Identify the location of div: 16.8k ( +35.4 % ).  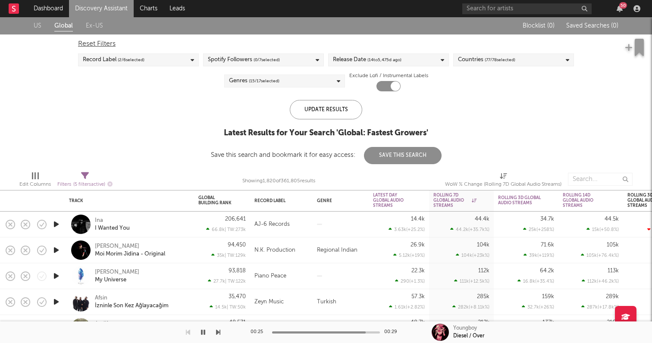
(535, 281).